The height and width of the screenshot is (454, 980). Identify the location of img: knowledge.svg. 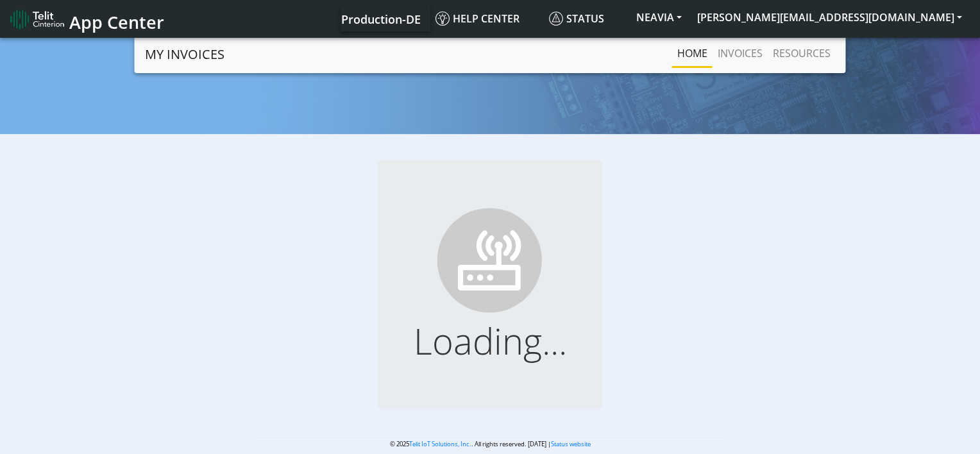
(442, 19).